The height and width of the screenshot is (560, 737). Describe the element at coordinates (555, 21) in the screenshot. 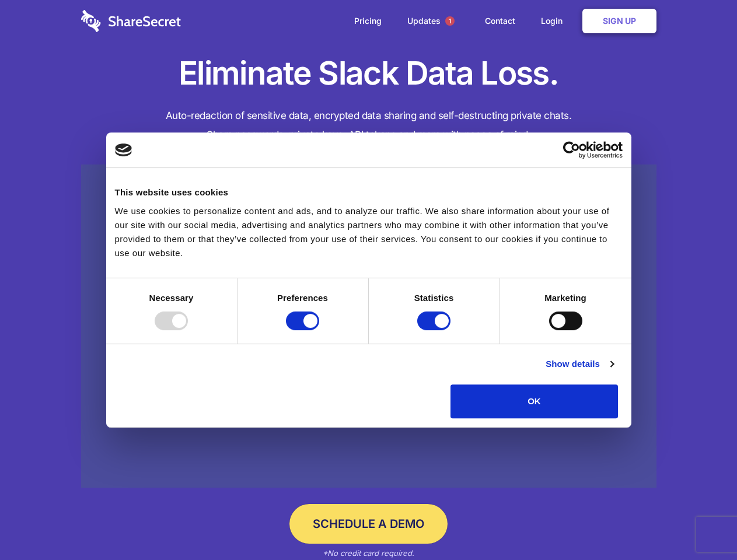

I see `a: Login` at that location.